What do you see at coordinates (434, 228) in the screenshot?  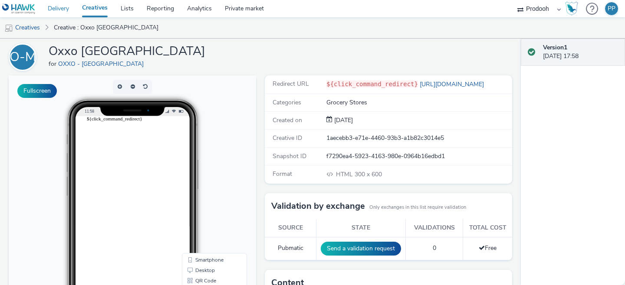 I see `th: Validations` at bounding box center [434, 228].